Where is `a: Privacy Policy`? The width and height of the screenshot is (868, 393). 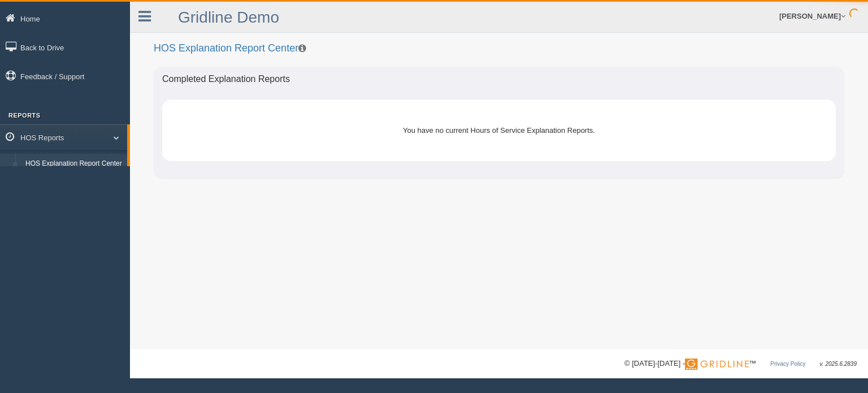 a: Privacy Policy is located at coordinates (788, 363).